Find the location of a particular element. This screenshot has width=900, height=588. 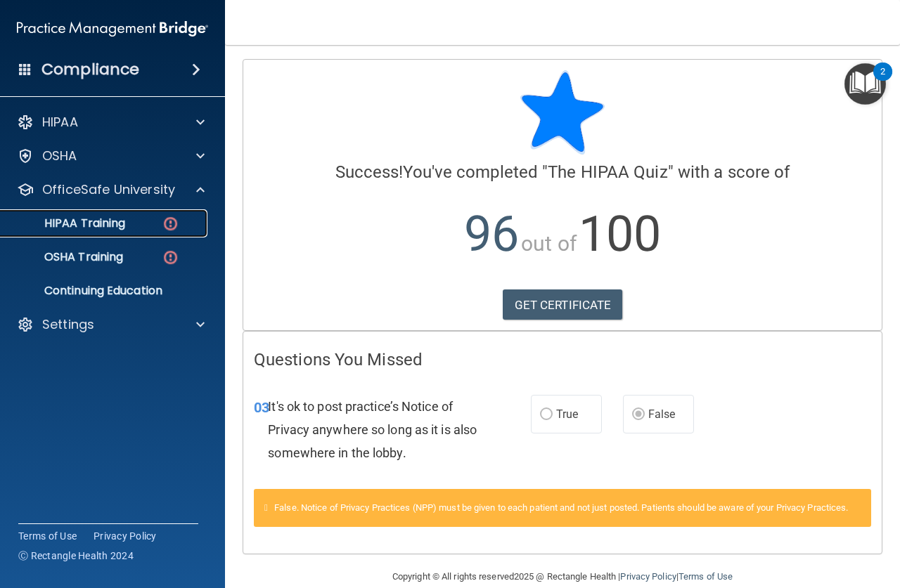

a: HIPAA is located at coordinates (110, 122).